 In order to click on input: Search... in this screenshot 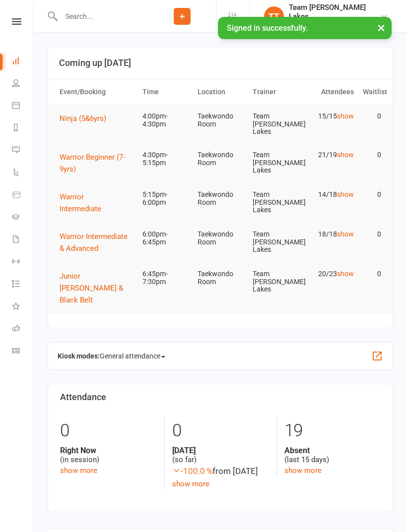, I will do `click(103, 16)`.